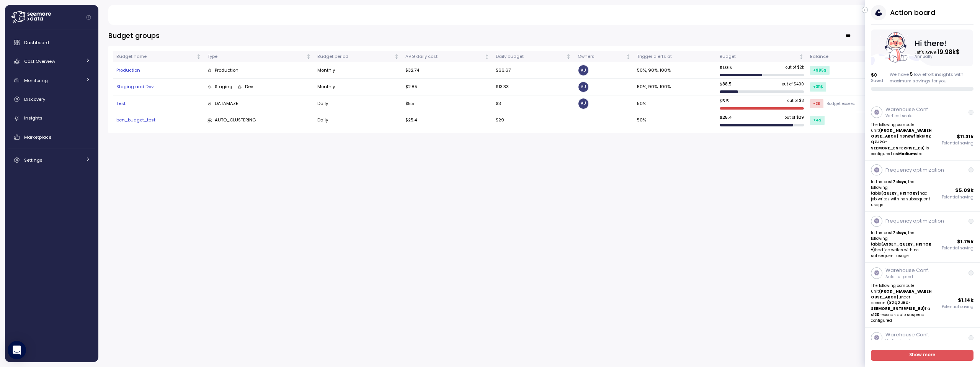 Image resolution: width=980 pixels, height=367 pixels. What do you see at coordinates (907, 154) in the screenshot?
I see `strong: Medium` at bounding box center [907, 154].